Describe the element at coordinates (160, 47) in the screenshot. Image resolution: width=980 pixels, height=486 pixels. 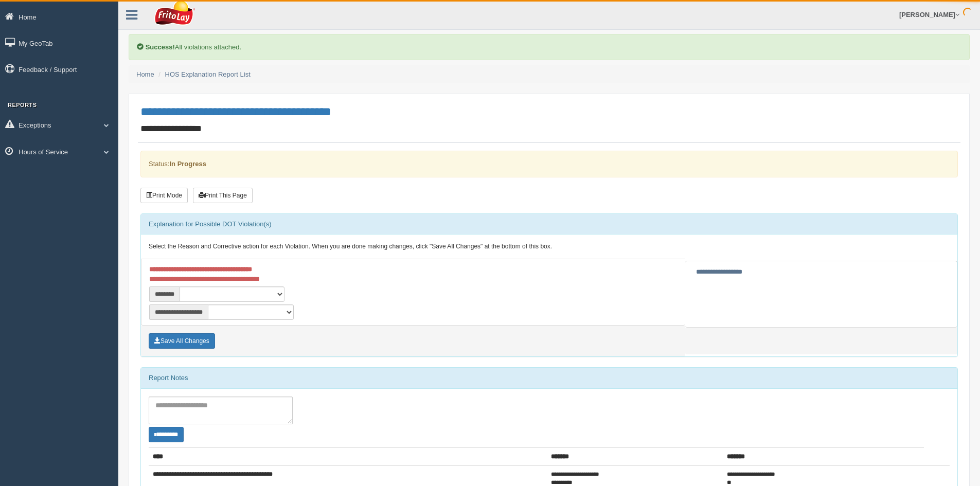
I see `b: Success!` at that location.